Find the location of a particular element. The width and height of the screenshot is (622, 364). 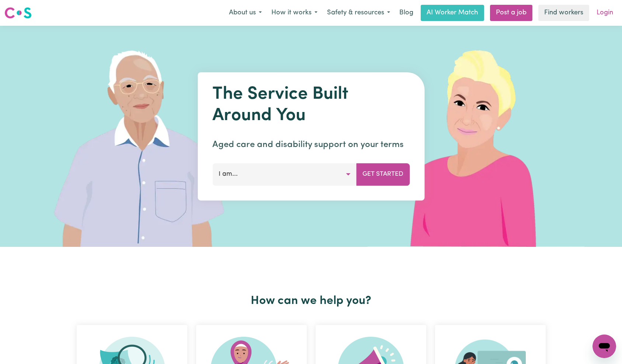

a: Careseekers logo is located at coordinates (18, 13).